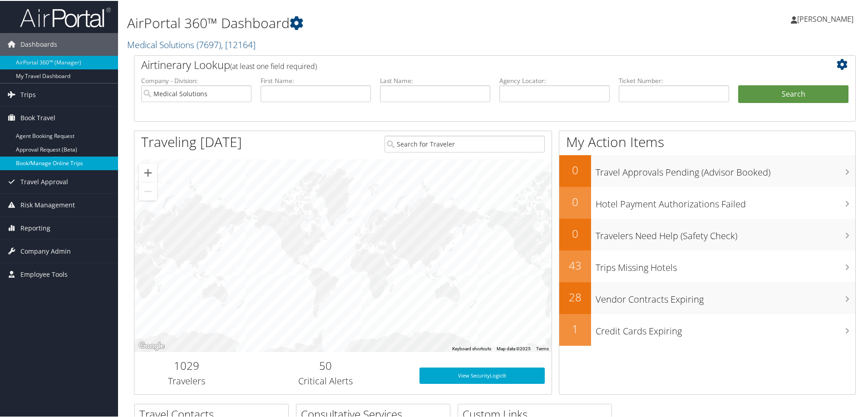 This screenshot has height=417, width=868. Describe the element at coordinates (707, 170) in the screenshot. I see `a: 0Travel Approvals Pending (Advisor Booked)` at that location.